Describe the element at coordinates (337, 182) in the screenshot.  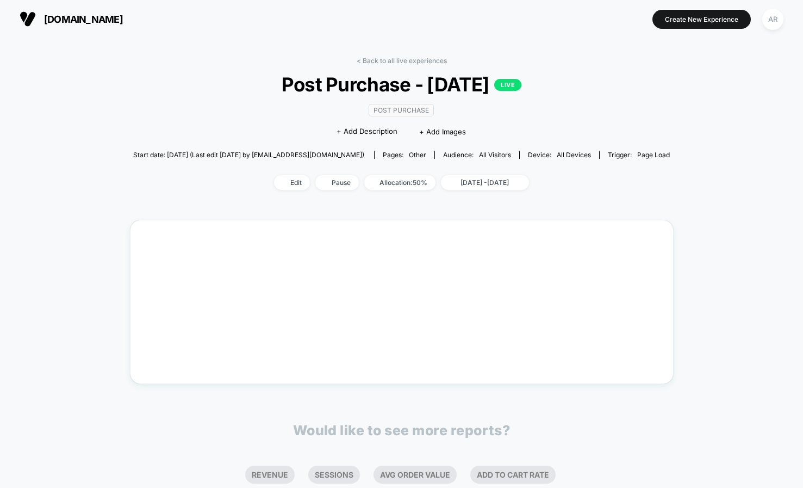
I see `span: Pause` at that location.